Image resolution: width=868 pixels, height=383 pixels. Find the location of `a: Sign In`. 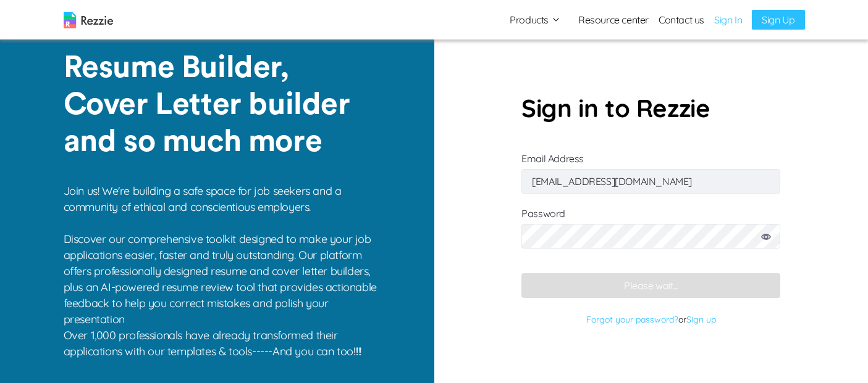

a: Sign In is located at coordinates (728, 19).